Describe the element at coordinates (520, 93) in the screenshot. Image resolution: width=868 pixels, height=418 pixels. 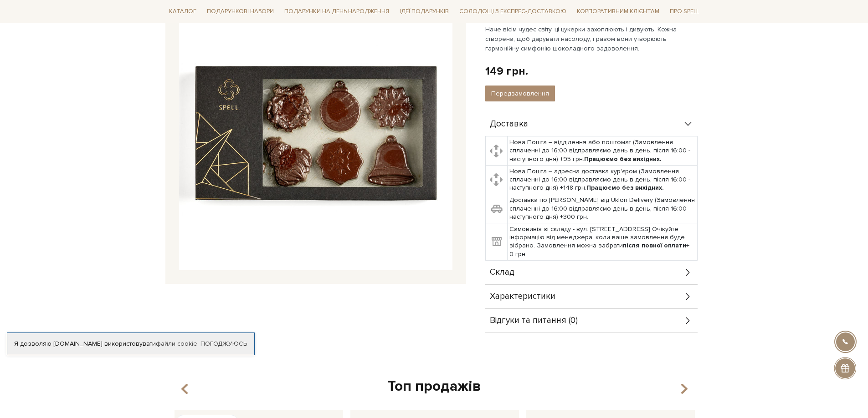
I see `button: Передзамовлення` at that location.